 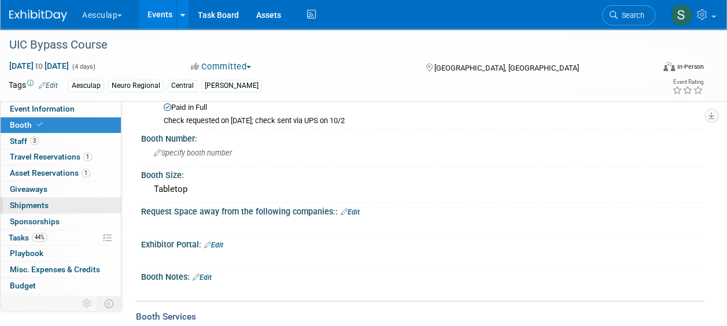 I want to click on img: Format-Inperson.png, so click(x=669, y=66).